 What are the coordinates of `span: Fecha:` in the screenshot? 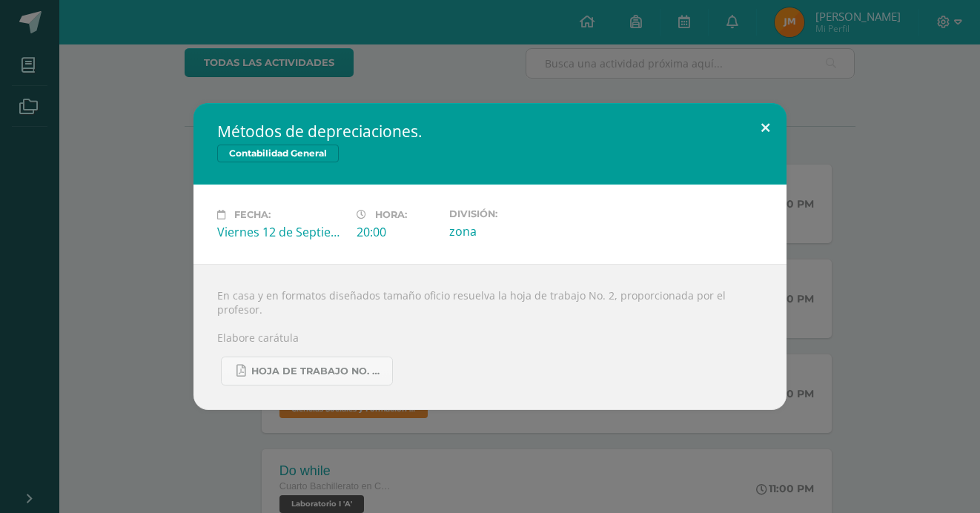 It's located at (252, 214).